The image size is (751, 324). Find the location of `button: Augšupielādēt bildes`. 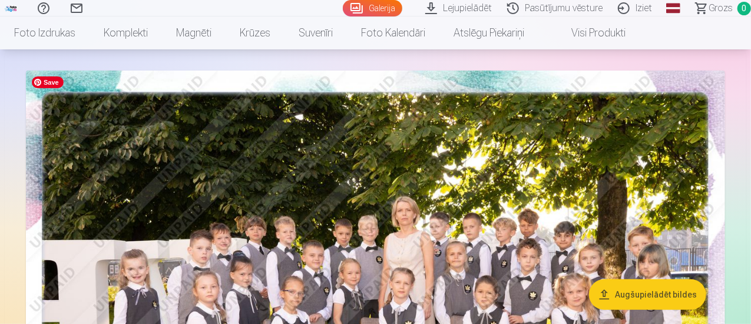

button: Augšupielādēt bildes is located at coordinates (647, 295).